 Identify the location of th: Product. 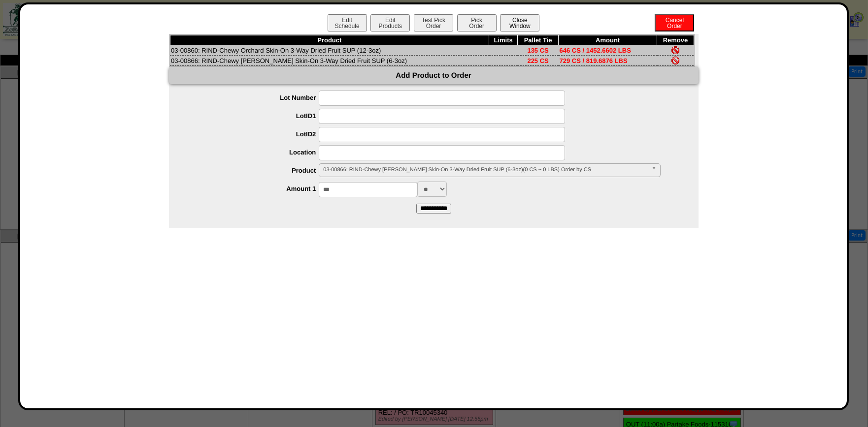
(330, 40).